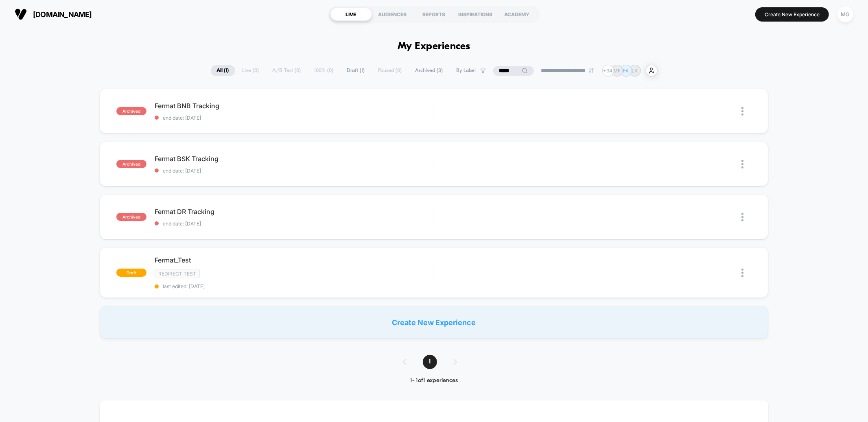  What do you see at coordinates (434, 322) in the screenshot?
I see `div: Create New Experience` at bounding box center [434, 322].